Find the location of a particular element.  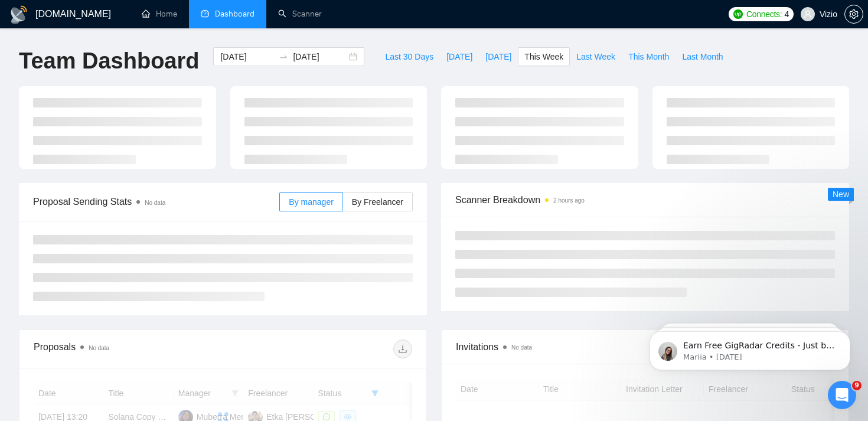

span: Dashboard is located at coordinates (234, 14).